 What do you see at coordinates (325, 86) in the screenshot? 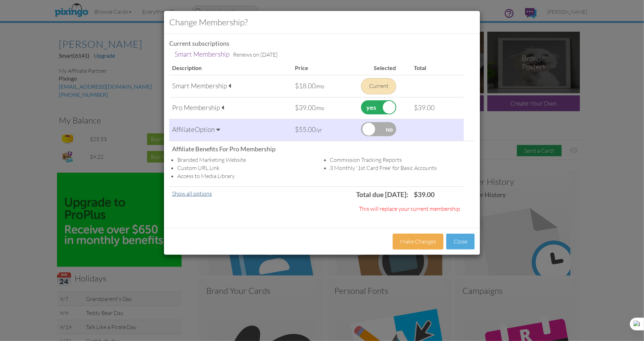
I see `td: $18.00` at bounding box center [325, 86].